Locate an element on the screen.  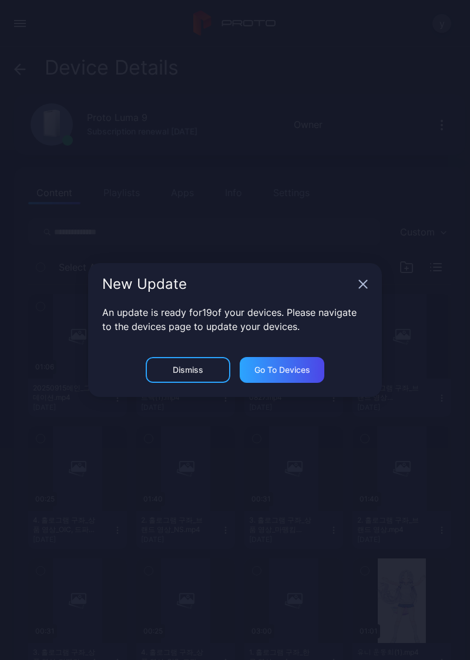
button: Dismiss is located at coordinates (188, 370).